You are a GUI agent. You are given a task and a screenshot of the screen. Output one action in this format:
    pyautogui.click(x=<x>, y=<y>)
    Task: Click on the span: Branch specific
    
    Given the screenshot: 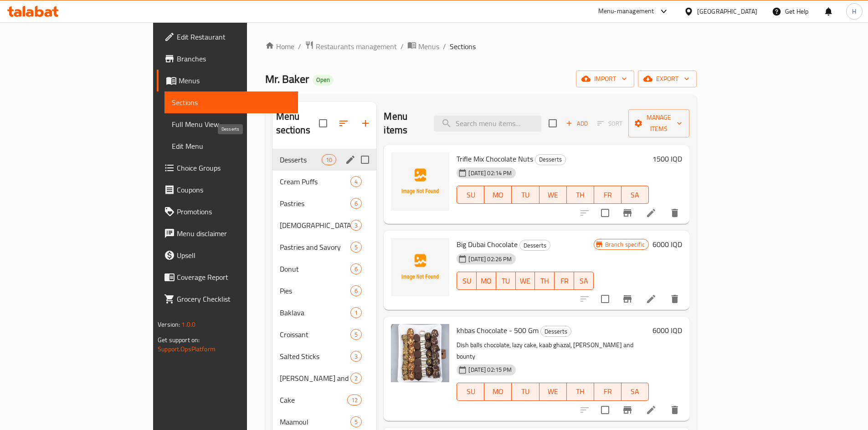 What is the action you would take?
    pyautogui.click(x=625, y=245)
    